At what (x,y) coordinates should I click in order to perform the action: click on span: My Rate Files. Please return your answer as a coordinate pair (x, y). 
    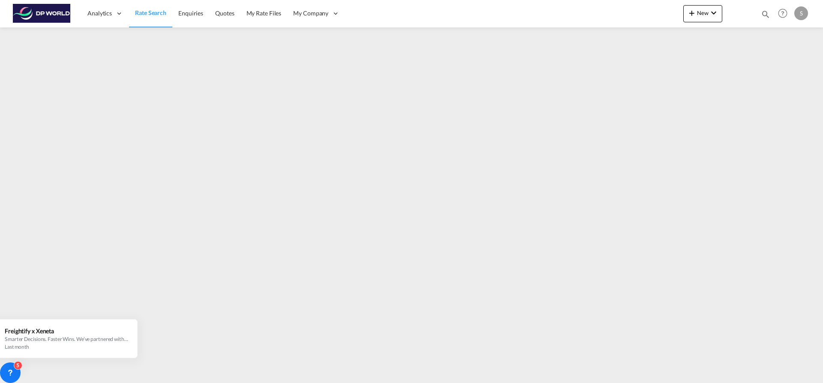
    Looking at the image, I should click on (264, 13).